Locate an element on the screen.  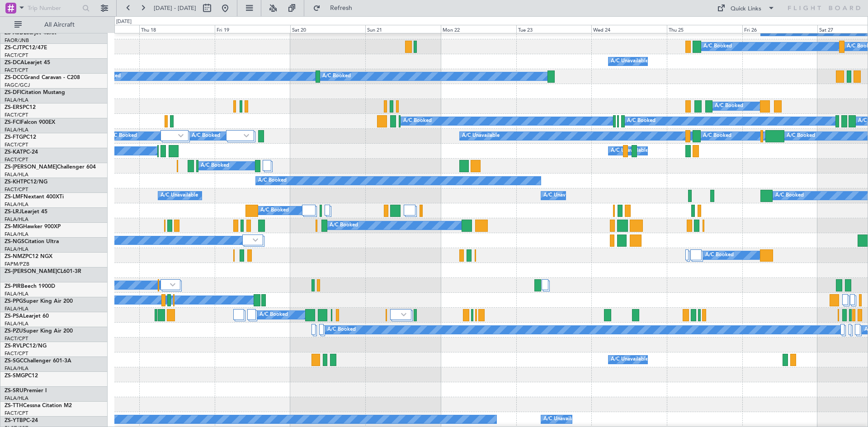
button: Quick Links is located at coordinates (746, 8).